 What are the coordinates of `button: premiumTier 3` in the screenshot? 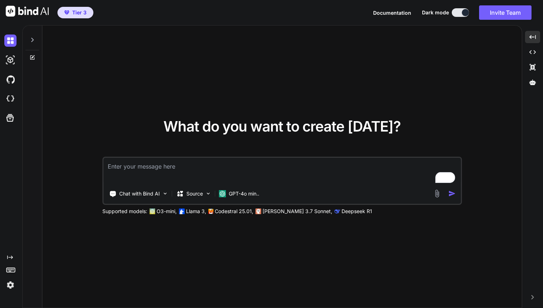 It's located at (75, 13).